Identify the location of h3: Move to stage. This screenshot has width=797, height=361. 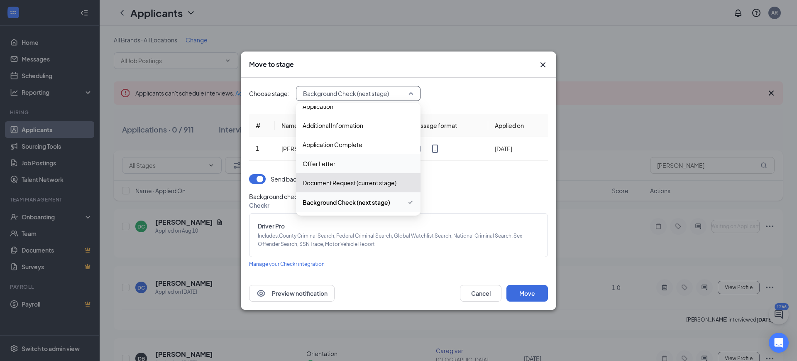
(272, 64).